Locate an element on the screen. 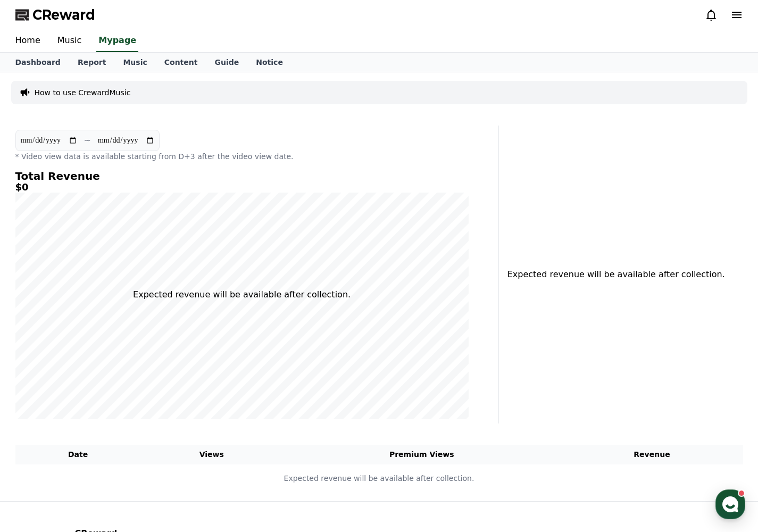 Image resolution: width=758 pixels, height=532 pixels. a: How to use CrewardMusic is located at coordinates (82, 93).